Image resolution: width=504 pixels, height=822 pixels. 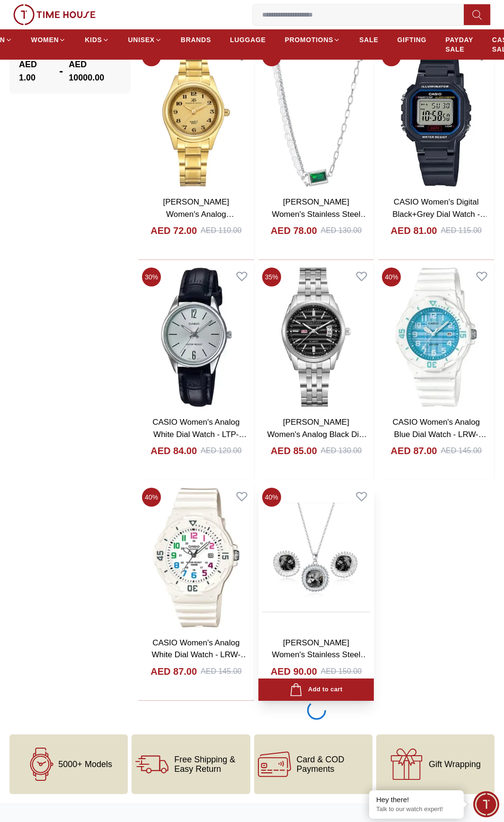 I want to click on span: WOMEN, so click(x=45, y=40).